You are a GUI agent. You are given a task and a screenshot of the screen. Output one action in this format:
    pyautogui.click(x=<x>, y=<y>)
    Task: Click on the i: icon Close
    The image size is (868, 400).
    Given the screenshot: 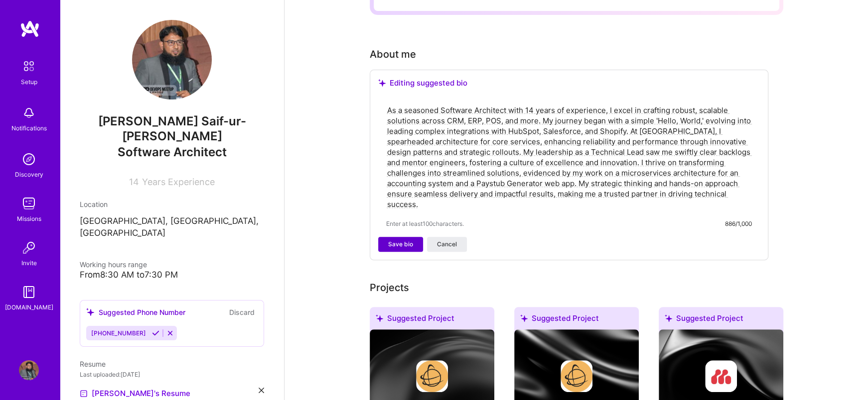 What is the action you would take?
    pyautogui.click(x=261, y=390)
    